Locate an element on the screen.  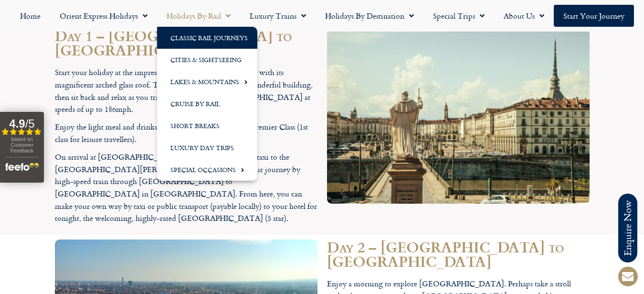
ul: Holidays by Rail is located at coordinates (207, 104).